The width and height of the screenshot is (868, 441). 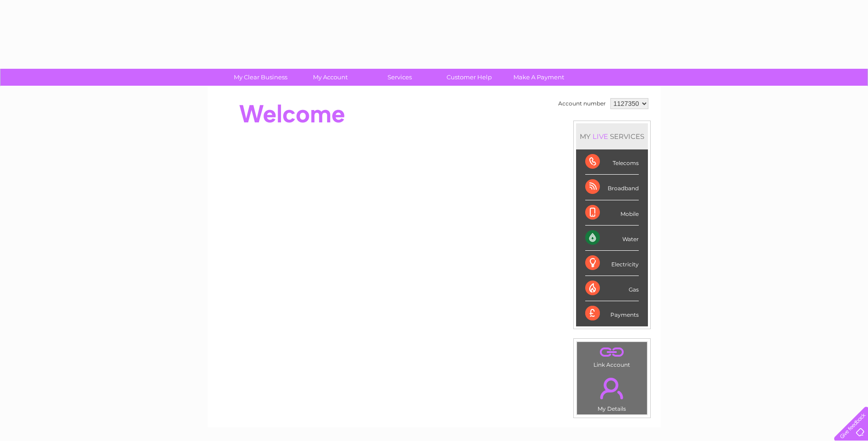 I want to click on div: LIVE, so click(x=601, y=136).